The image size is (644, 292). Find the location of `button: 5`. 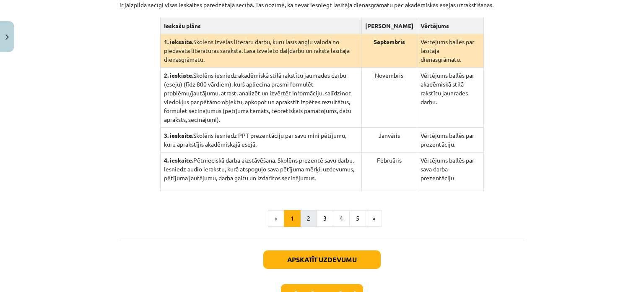

button: 5 is located at coordinates (358, 218).